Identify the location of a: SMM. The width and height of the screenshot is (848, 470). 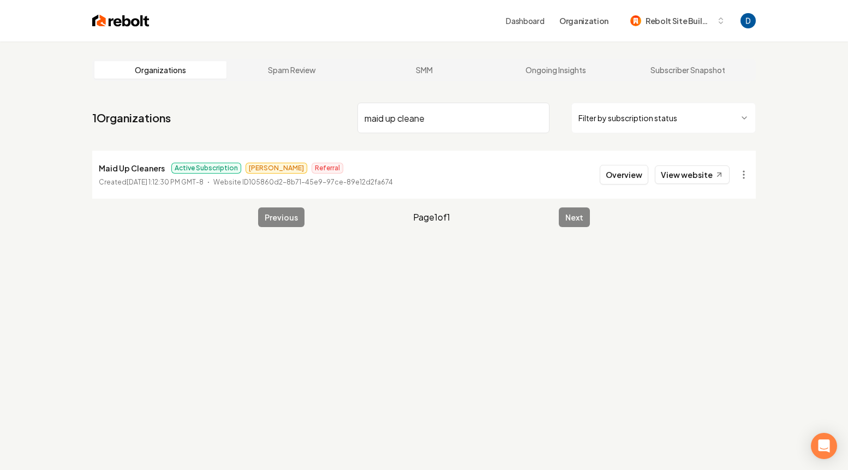
(424, 70).